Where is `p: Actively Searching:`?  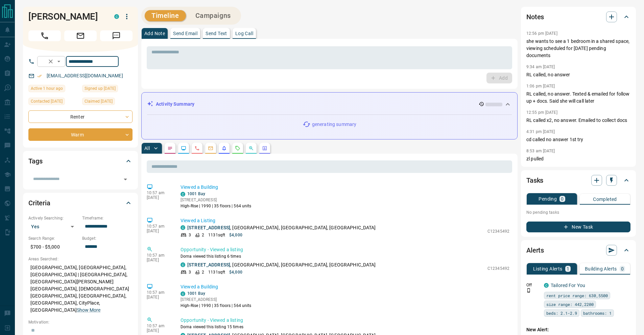
p: Actively Searching: is located at coordinates (54, 218).